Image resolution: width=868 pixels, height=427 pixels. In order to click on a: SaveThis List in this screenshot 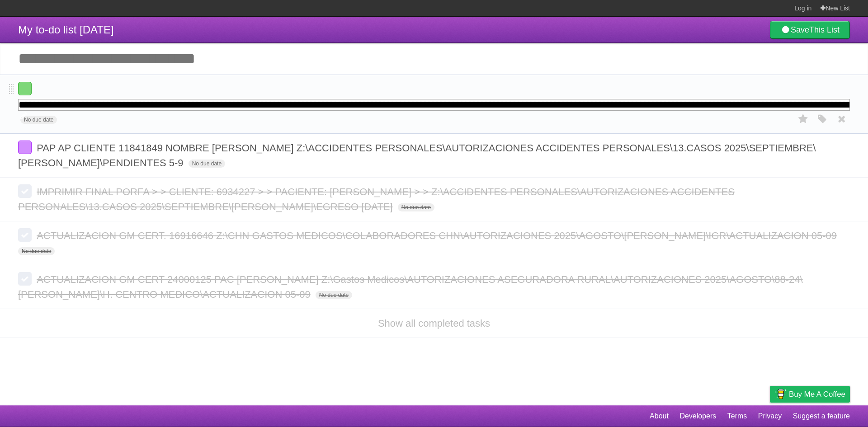, I will do `click(810, 30)`.